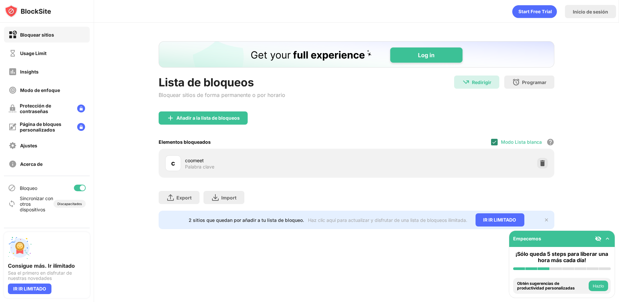 The width and height of the screenshot is (619, 302). I want to click on img: blocking-icon.svg, so click(12, 188).